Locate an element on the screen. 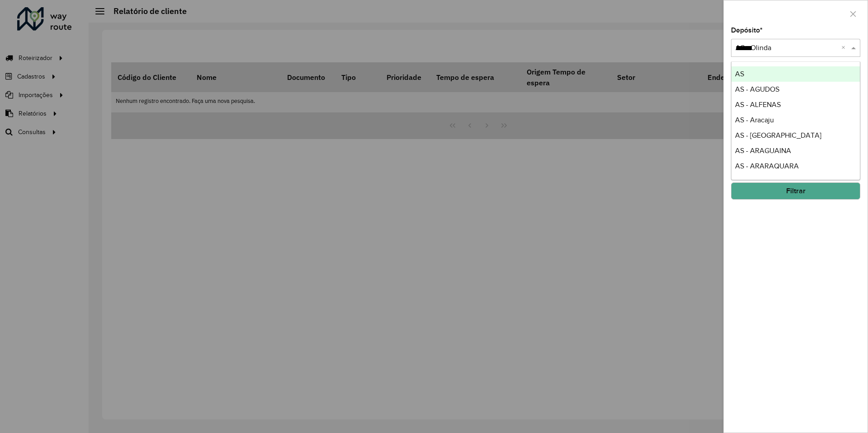  span: AS - ARARAQUARA is located at coordinates (766, 166).